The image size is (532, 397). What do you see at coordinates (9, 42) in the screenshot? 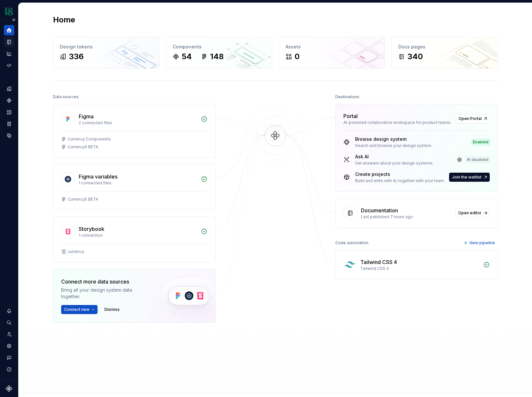
I see `a: Documentation` at bounding box center [9, 42].